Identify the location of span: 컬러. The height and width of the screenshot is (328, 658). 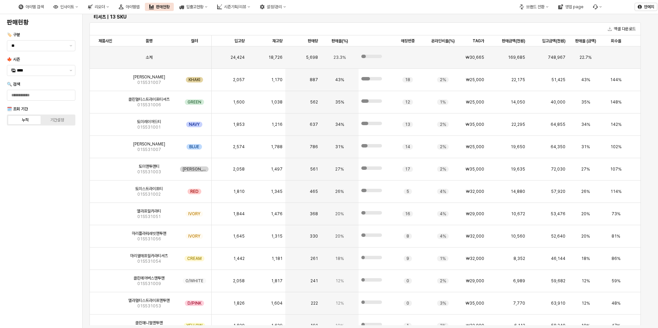
(195, 41).